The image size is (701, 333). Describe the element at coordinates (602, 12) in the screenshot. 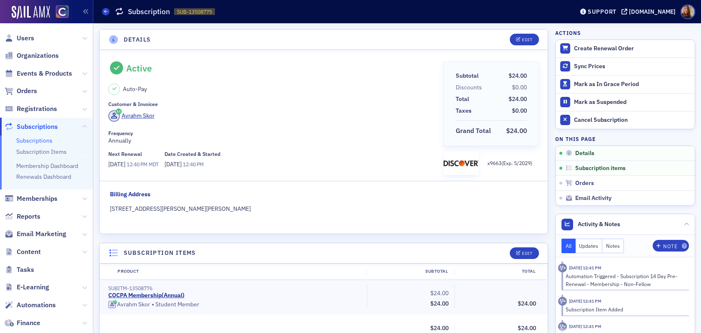

I see `div: Support` at that location.